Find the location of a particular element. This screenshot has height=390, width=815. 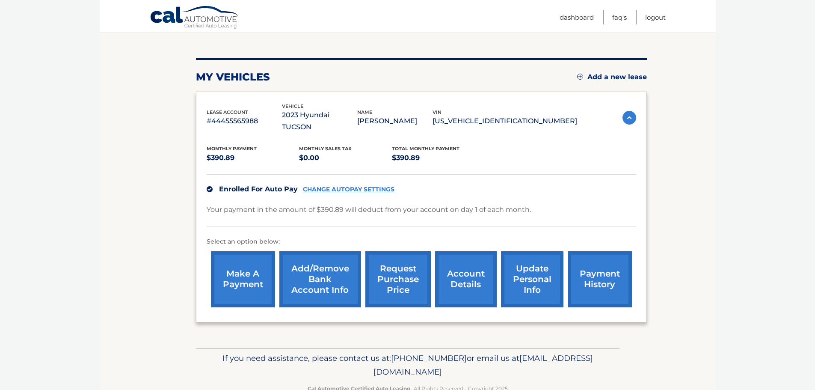

a: Dashboard is located at coordinates (577, 17).